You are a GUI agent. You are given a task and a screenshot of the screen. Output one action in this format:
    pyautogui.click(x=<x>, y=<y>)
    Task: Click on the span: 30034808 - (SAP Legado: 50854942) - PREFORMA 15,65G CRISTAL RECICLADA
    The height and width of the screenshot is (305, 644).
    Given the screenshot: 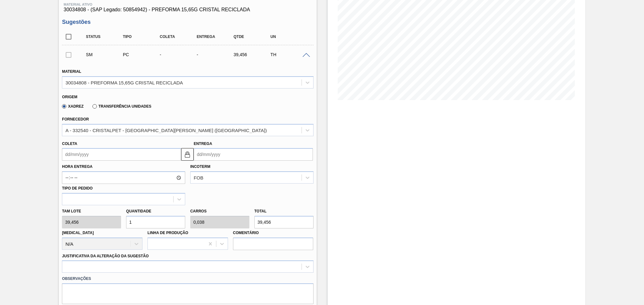 What is the action you would take?
    pyautogui.click(x=188, y=10)
    